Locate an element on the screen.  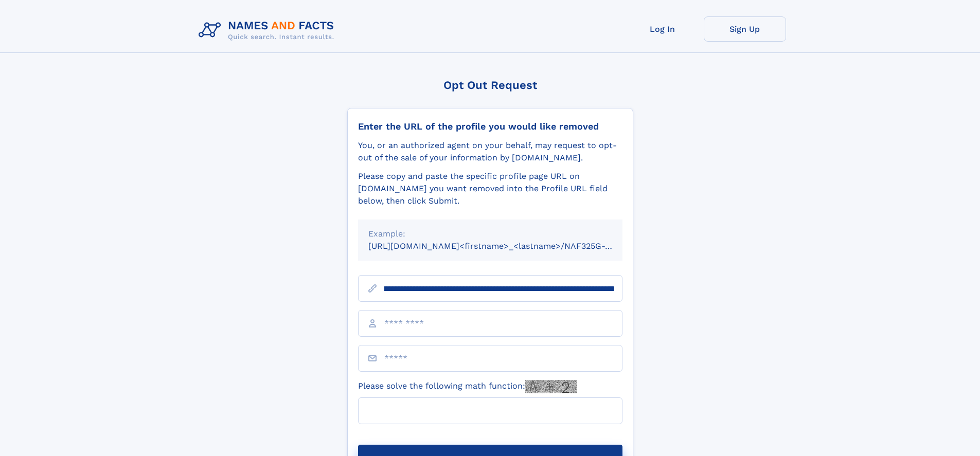
label: Please solve the following math function: is located at coordinates (467, 386).